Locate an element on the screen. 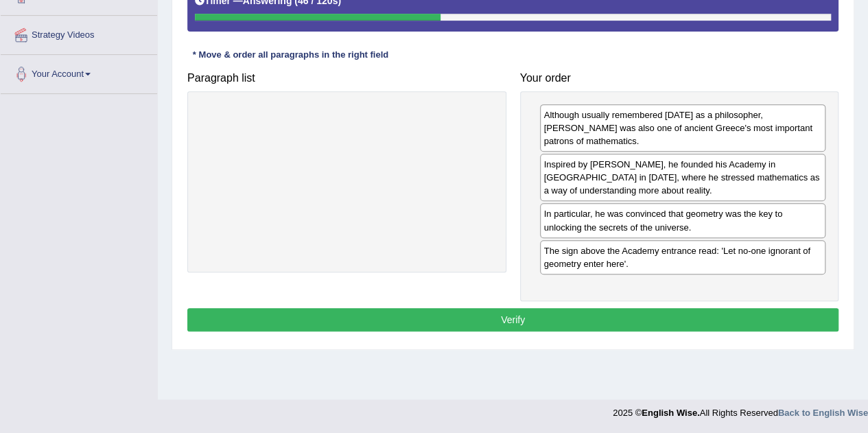 This screenshot has width=868, height=433. div: 2025 © All Rights Reserved is located at coordinates (740, 410).